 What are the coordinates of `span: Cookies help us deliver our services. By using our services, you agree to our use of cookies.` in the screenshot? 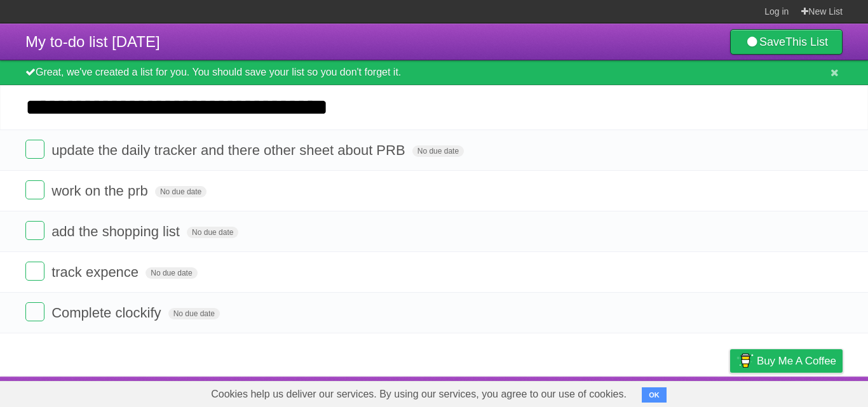 It's located at (418, 394).